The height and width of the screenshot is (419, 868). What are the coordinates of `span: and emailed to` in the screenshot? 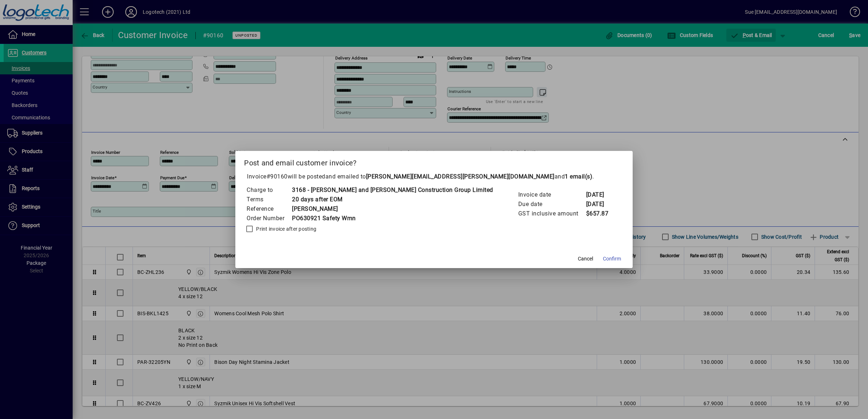 It's located at (459, 176).